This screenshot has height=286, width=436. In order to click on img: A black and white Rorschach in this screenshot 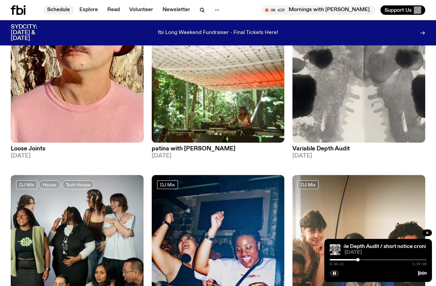, I will do `click(335, 250)`.